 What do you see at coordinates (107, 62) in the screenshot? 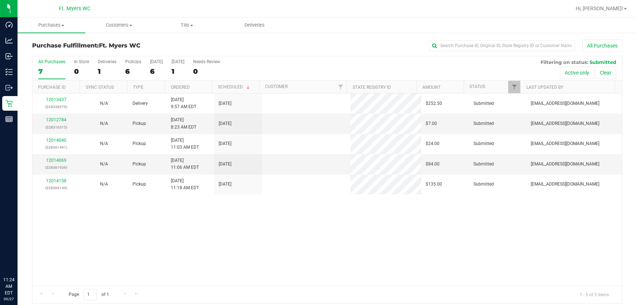
I see `div: Deliveries` at bounding box center [107, 62].